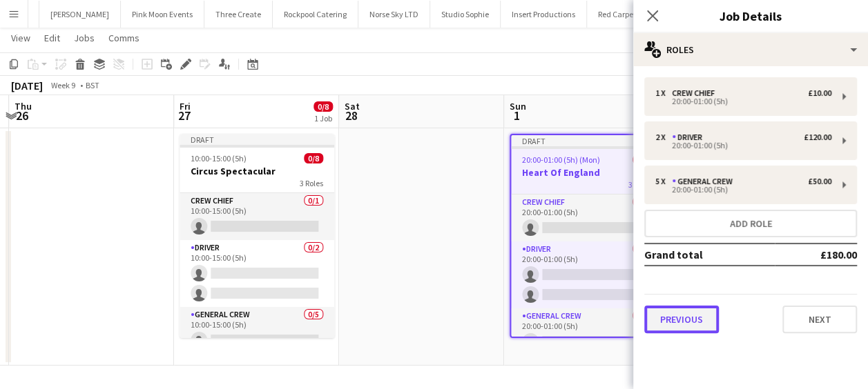 This screenshot has width=868, height=389. Describe the element at coordinates (518, 106) in the screenshot. I see `span: Sun` at that location.